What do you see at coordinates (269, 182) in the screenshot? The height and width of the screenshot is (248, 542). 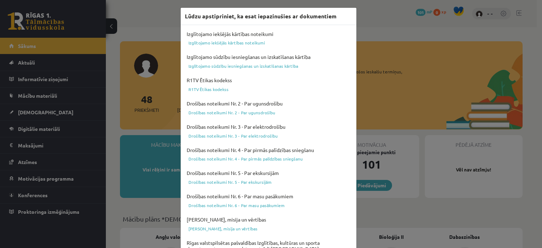 I see `a: Drošības noteikumi Nr. 5 - Par ekskursijām` at bounding box center [269, 182].